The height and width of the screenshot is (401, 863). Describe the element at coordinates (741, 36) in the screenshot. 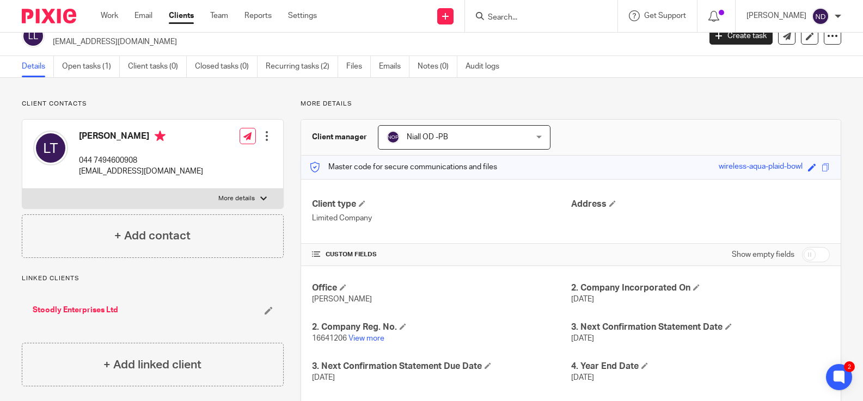

I see `a: Create task` at that location.